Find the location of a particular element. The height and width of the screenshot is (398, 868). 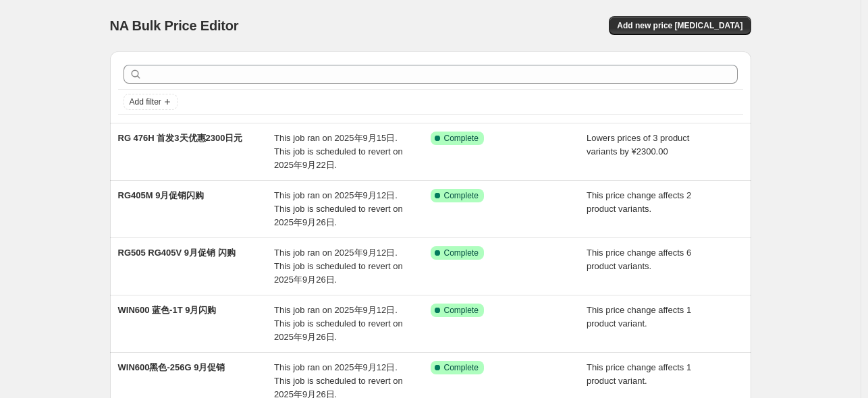

span: This price change affects 2 product variants. is located at coordinates (638, 202).